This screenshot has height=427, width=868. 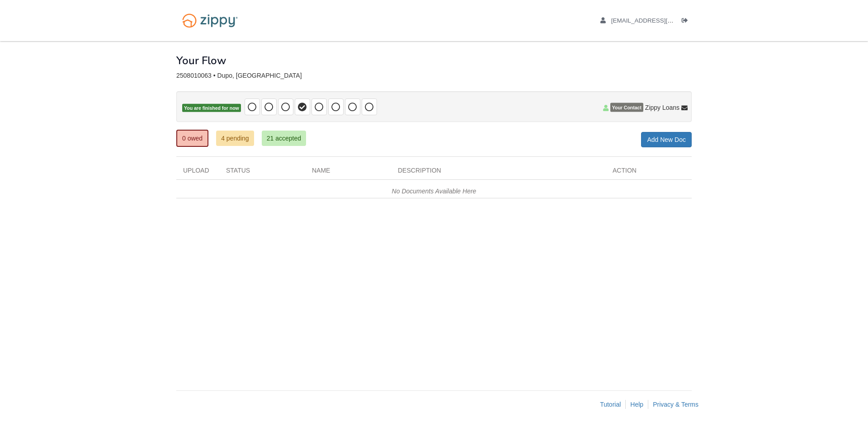 I want to click on div: Status, so click(x=262, y=173).